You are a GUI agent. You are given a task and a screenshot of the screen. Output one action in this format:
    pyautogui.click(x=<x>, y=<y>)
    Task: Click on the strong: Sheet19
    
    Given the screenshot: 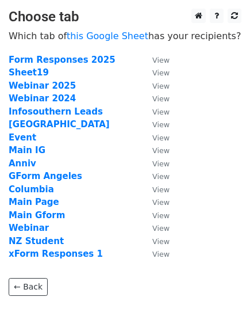 What is the action you would take?
    pyautogui.click(x=29, y=73)
    